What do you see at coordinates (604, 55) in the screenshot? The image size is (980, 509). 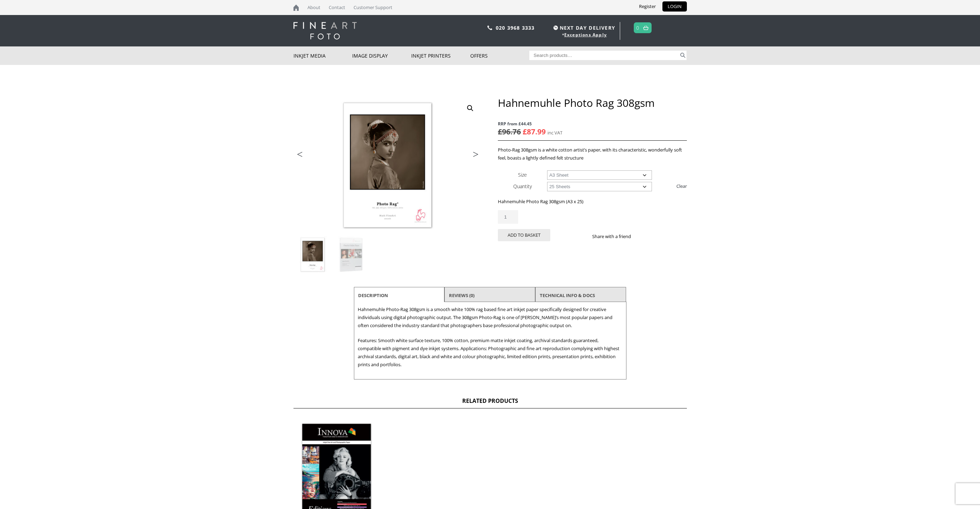 I see `input: Search products…` at bounding box center [604, 55].